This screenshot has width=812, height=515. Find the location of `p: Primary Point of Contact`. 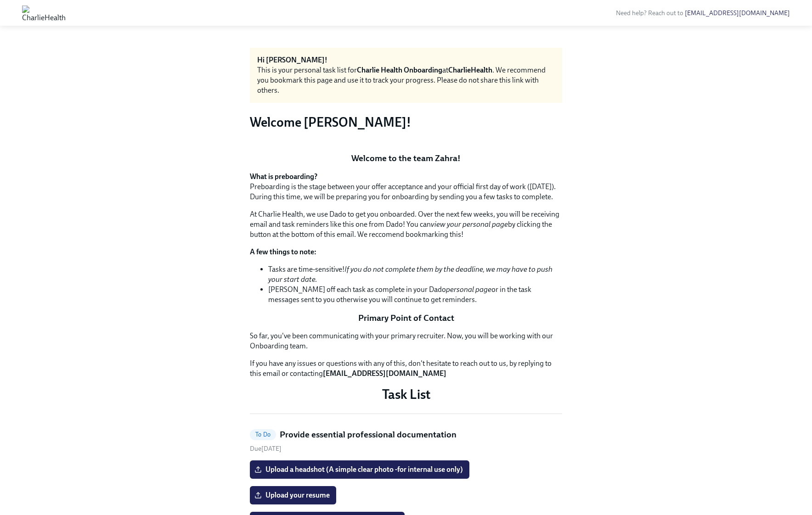

p: Primary Point of Contact is located at coordinates (406, 318).